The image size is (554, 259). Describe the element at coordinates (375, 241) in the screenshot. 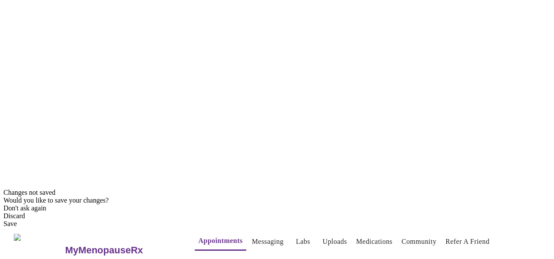

I see `a: Medications` at that location.